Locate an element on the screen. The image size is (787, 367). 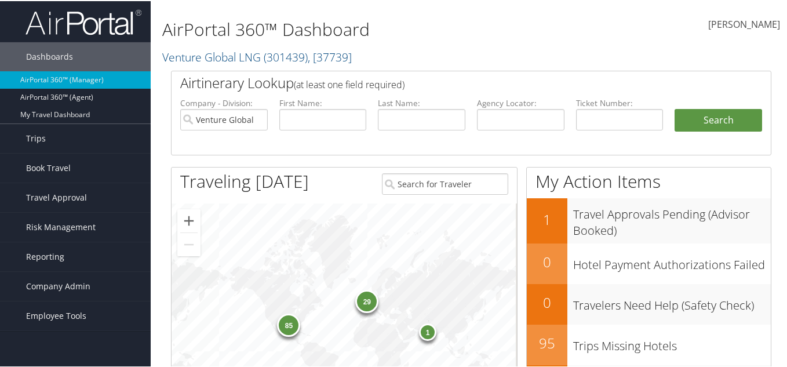
span: ( 301439 ) is located at coordinates (286, 56).